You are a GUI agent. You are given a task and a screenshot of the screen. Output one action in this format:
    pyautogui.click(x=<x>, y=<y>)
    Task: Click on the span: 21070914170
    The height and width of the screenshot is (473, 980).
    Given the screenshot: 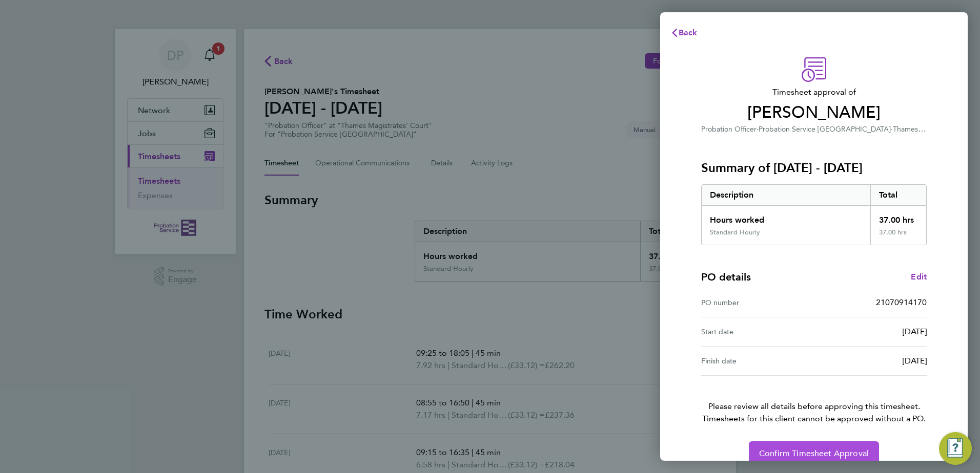 What is the action you would take?
    pyautogui.click(x=901, y=302)
    